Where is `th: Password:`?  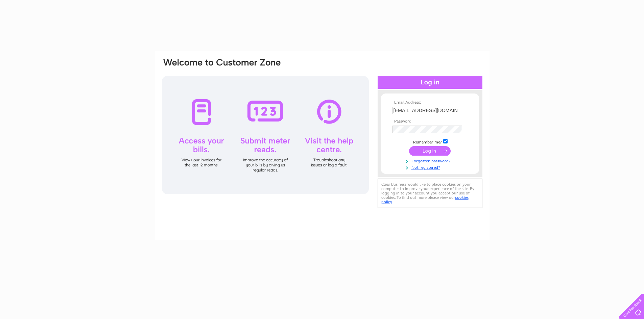 th: Password: is located at coordinates (430, 122).